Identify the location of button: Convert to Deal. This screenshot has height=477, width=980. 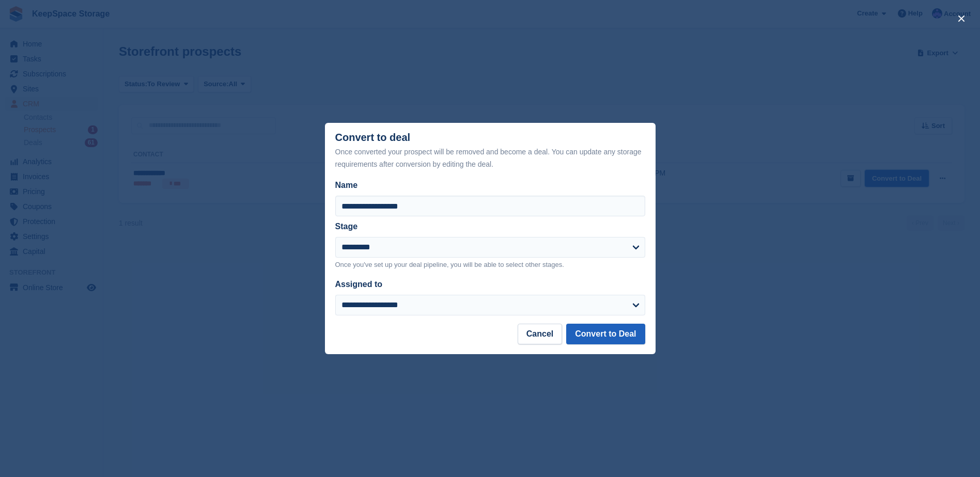
(606, 334).